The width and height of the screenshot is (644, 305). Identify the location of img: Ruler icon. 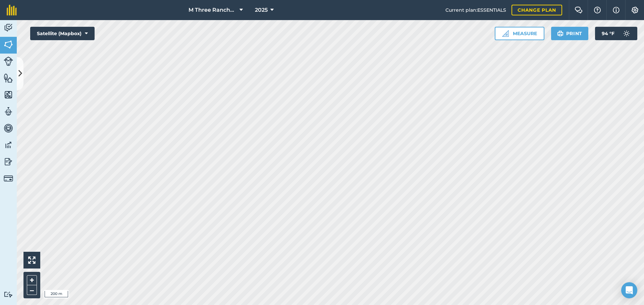
(505, 34).